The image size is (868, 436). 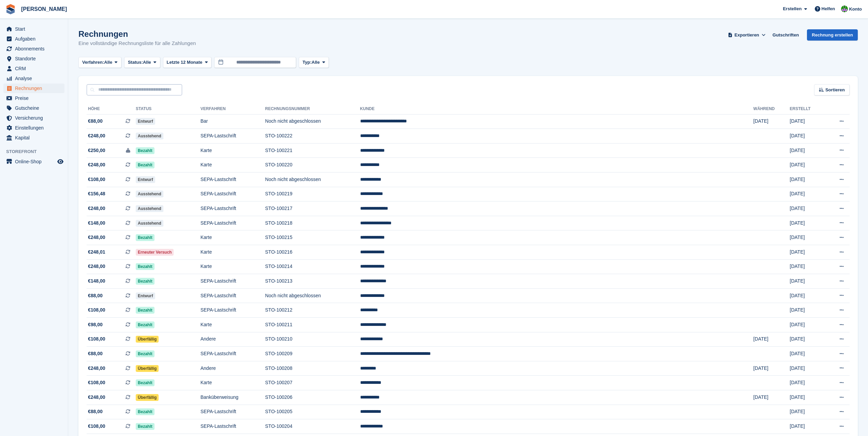 I want to click on span: Typ:, so click(x=307, y=62).